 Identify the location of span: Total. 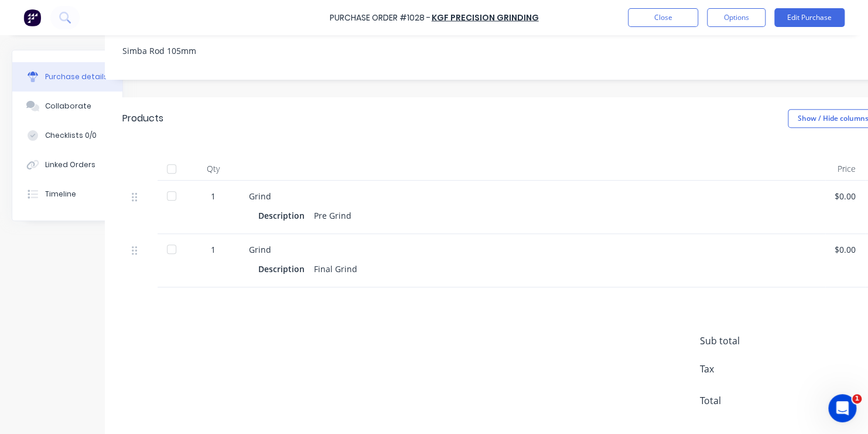
(744, 400).